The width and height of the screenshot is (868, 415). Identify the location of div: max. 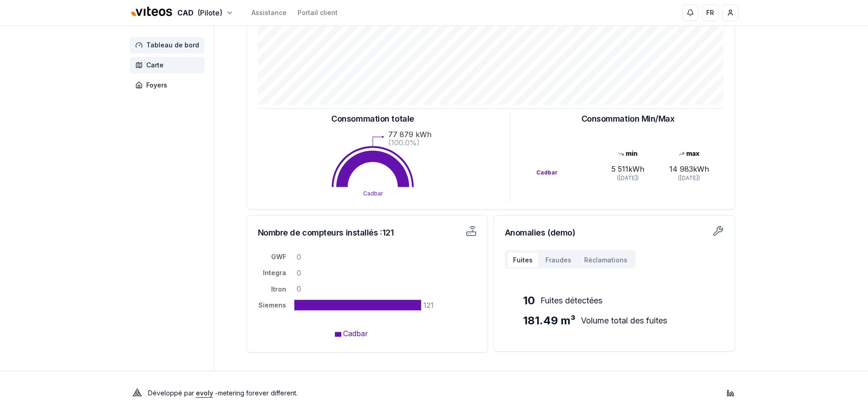
(689, 154).